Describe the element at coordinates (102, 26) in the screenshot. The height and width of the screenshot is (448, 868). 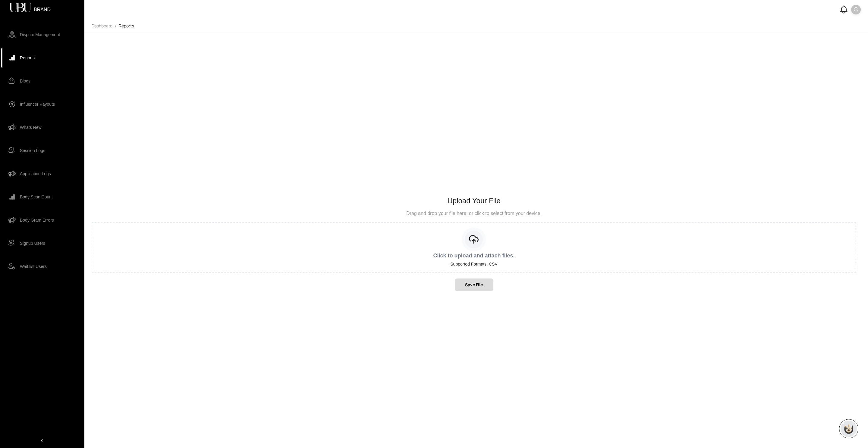
I see `span: Dashboard` at that location.